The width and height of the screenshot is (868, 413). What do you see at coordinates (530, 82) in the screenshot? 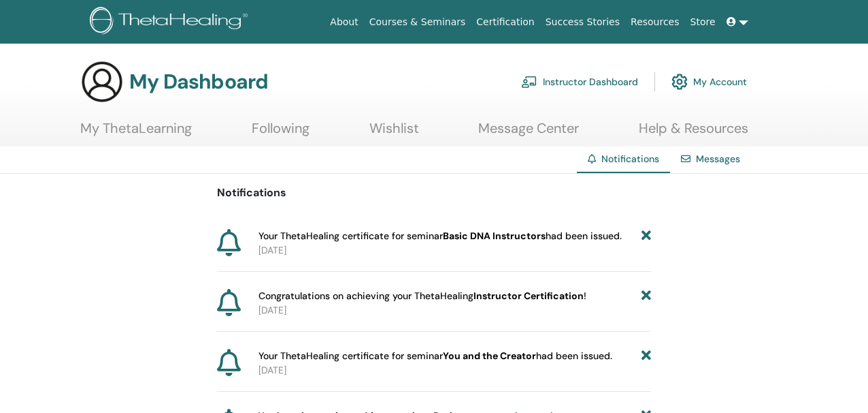
I see `img: chalkboard-teacher.svg` at bounding box center [530, 82].